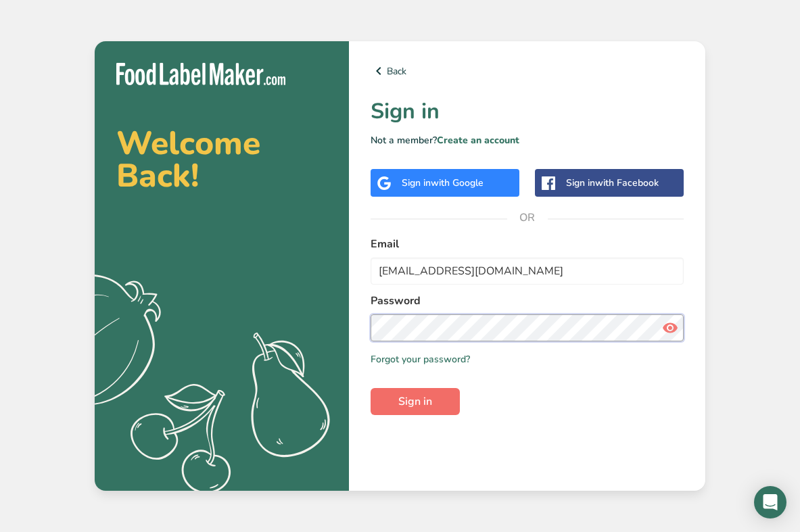 The image size is (800, 532). Describe the element at coordinates (527, 112) in the screenshot. I see `h1: Sign in` at that location.